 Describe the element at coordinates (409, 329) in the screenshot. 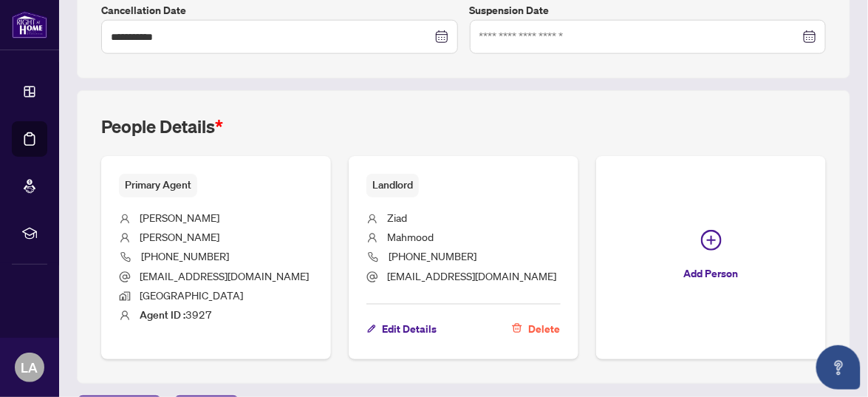

I see `span: Edit Details` at that location.